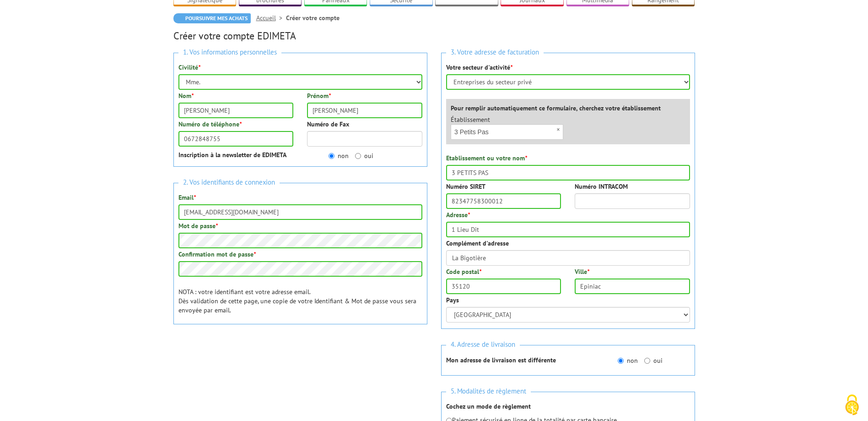 This screenshot has height=421, width=868. I want to click on div: Établissement, so click(507, 128).